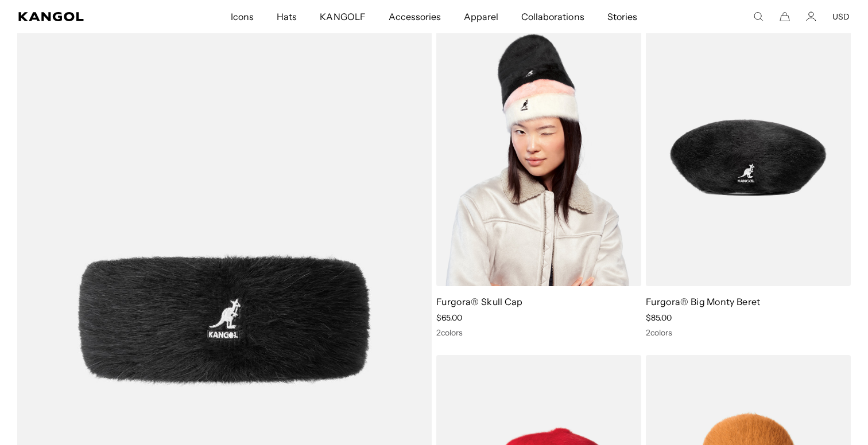 The height and width of the screenshot is (445, 868). What do you see at coordinates (85, 16) in the screenshot?
I see `a: Kangol` at bounding box center [85, 16].